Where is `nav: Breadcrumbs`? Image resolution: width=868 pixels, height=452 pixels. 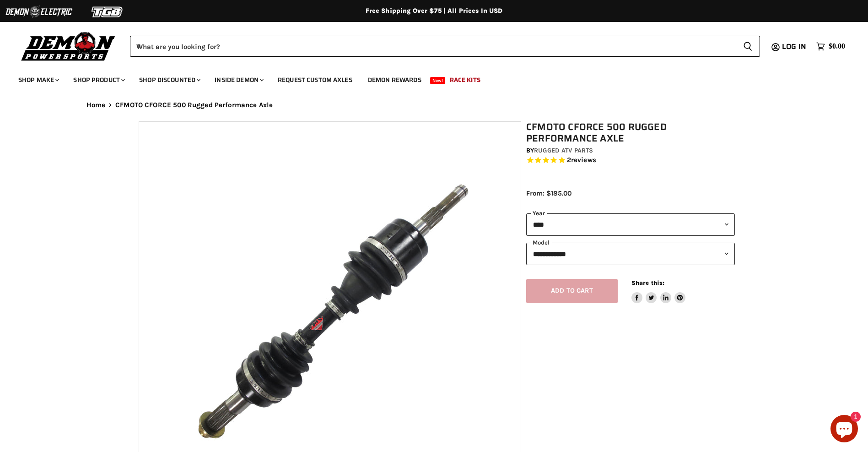
nav: Breadcrumbs is located at coordinates (434, 105).